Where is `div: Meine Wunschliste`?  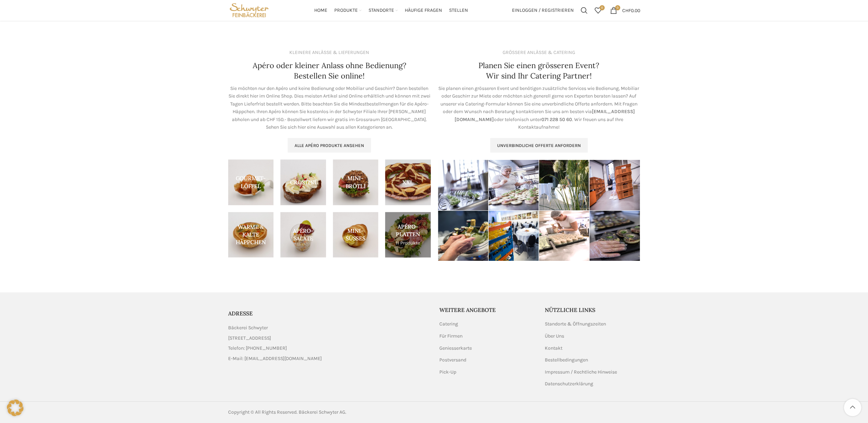
div: Meine Wunschliste is located at coordinates (598, 10).